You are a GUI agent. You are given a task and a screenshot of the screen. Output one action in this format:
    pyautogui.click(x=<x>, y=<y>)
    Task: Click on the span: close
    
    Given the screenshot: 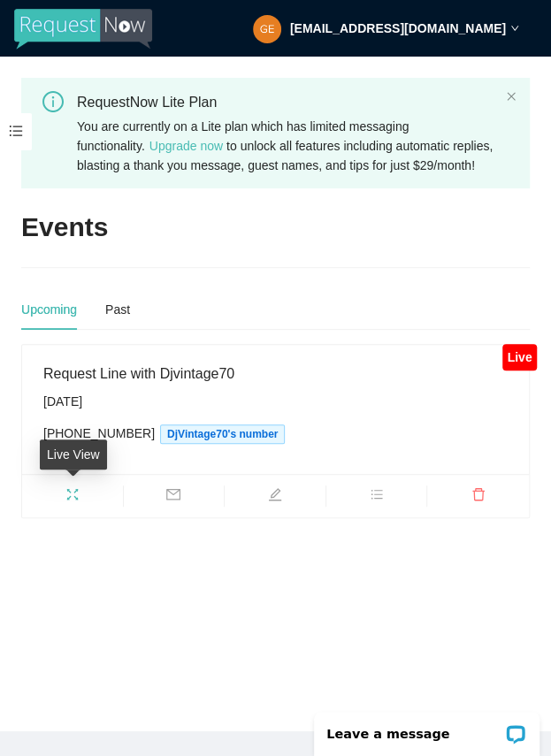 What is the action you would take?
    pyautogui.click(x=511, y=96)
    